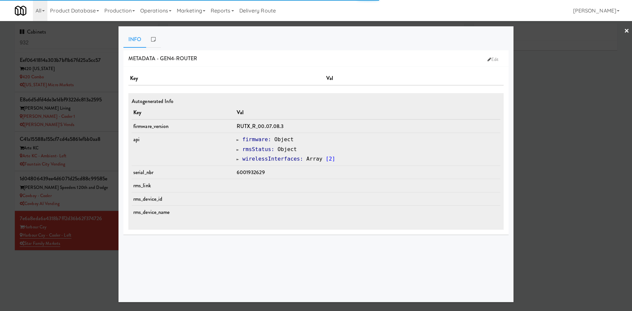 The width and height of the screenshot is (632, 311). What do you see at coordinates (183, 199) in the screenshot?
I see `td: rms_device_id` at bounding box center [183, 199].